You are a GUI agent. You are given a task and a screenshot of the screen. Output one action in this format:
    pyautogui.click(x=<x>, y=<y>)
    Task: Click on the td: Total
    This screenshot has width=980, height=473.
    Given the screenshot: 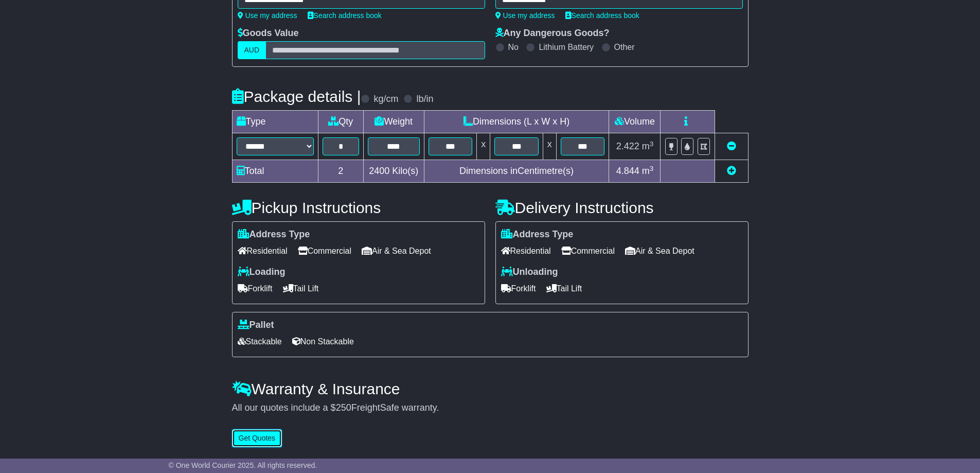 What is the action you would take?
    pyautogui.click(x=275, y=171)
    